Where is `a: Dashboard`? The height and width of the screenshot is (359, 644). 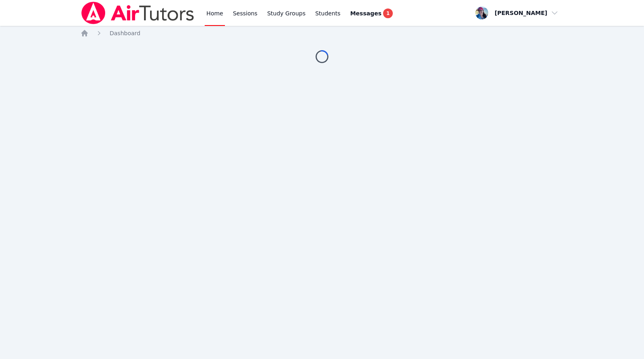 a: Dashboard is located at coordinates (125, 33).